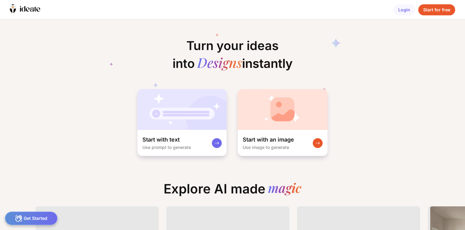  I want to click on img: startWithTextCardBg.jpg, so click(182, 109).